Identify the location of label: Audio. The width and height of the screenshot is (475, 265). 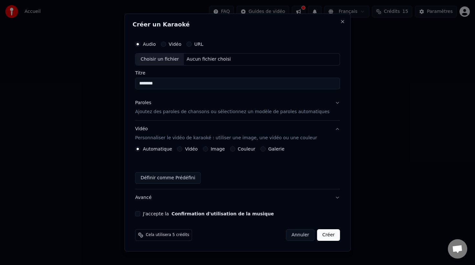
(149, 44).